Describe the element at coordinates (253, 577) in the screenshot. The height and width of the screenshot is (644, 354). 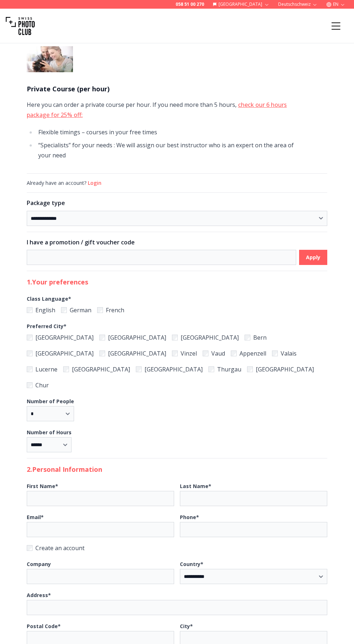
I see `select: Country*` at that location.